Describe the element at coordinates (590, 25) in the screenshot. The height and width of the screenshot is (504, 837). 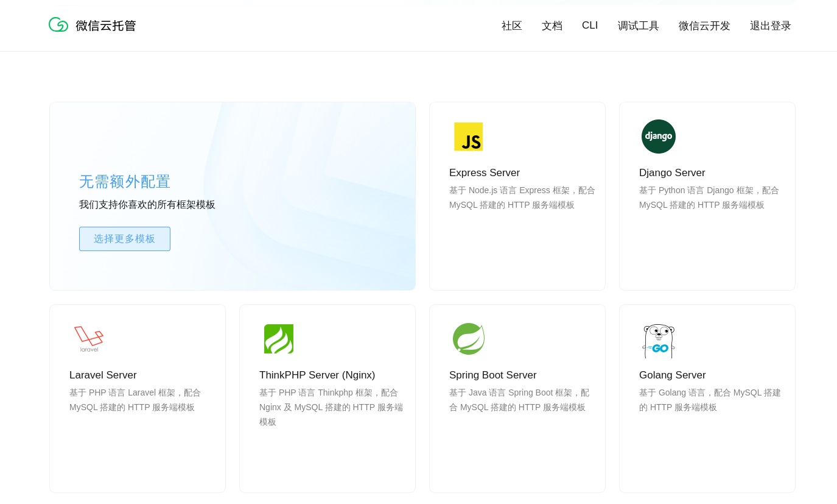
I see `a: CLI` at that location.